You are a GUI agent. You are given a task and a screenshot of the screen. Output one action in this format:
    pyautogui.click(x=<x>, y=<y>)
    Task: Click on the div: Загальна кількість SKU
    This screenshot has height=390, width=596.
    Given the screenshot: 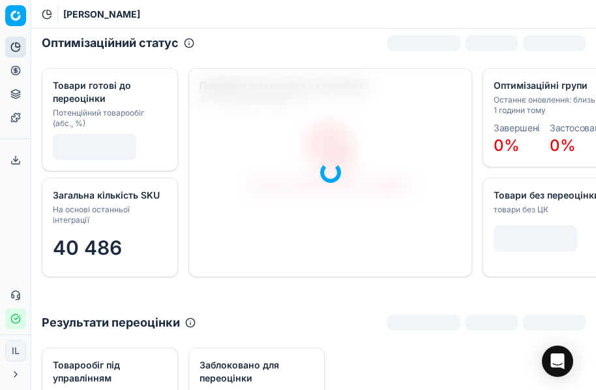 What is the action you would take?
    pyautogui.click(x=108, y=195)
    